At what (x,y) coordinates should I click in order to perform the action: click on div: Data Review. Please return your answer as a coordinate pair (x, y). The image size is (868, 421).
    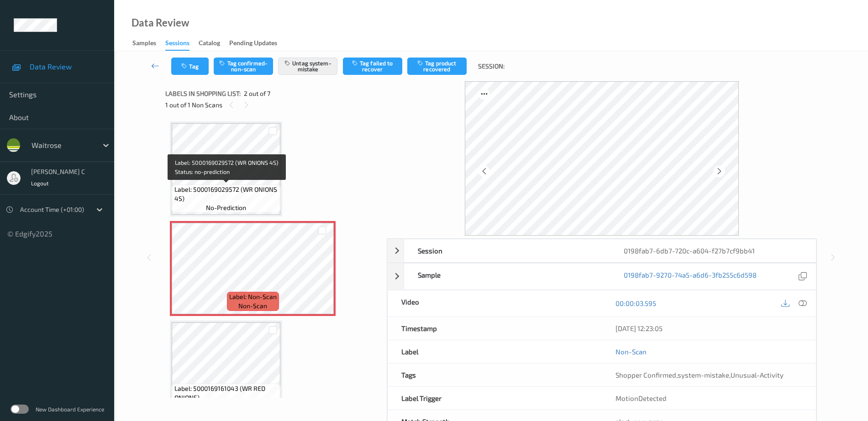
    Looking at the image, I should click on (161, 23).